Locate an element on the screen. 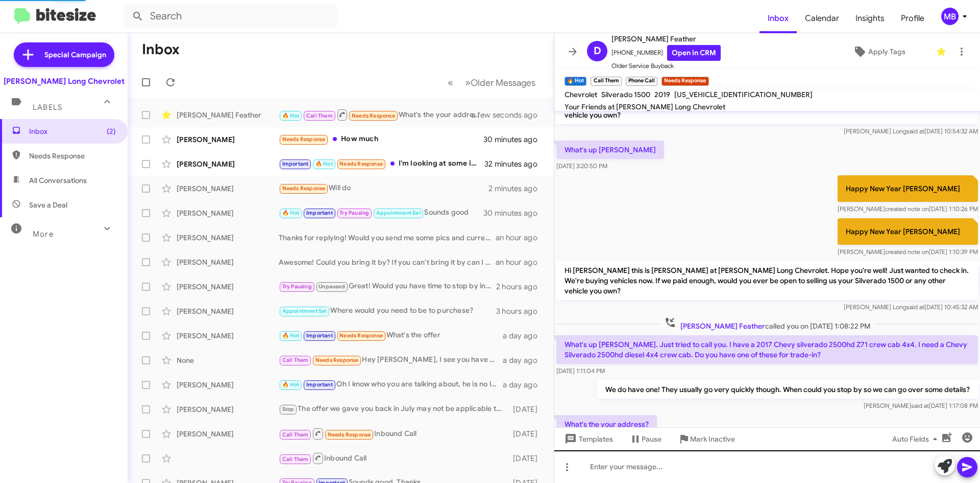 The width and height of the screenshot is (980, 483). a: Special Campaign is located at coordinates (64, 54).